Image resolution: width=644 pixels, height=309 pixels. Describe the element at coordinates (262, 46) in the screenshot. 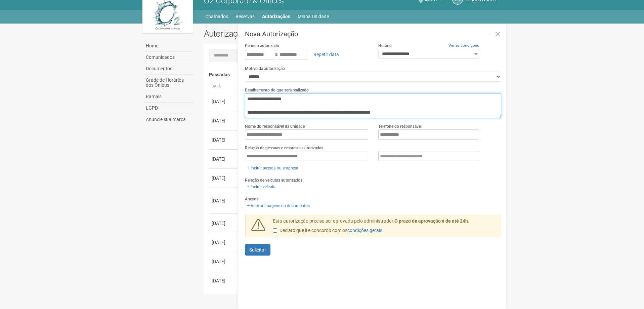

I see `label: Período autorizado` at that location.